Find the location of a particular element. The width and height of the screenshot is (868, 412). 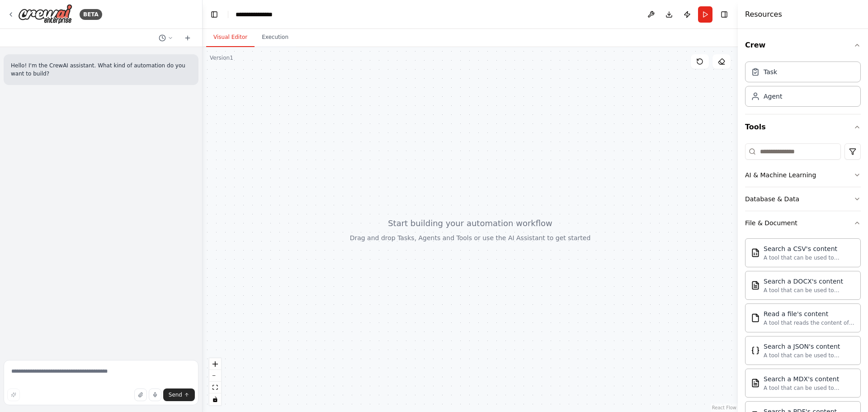

a: React Flow attribution is located at coordinates (724, 408).